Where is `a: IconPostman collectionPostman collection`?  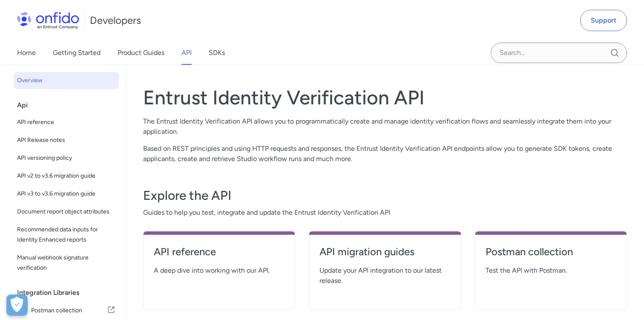
a: IconPostman collectionPostman collection is located at coordinates (66, 311).